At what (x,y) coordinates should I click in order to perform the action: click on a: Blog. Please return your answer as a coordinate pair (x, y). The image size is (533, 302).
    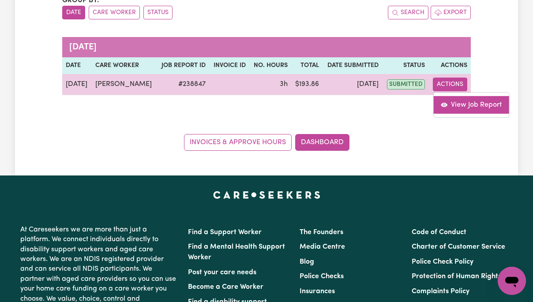
    Looking at the image, I should click on (307, 262).